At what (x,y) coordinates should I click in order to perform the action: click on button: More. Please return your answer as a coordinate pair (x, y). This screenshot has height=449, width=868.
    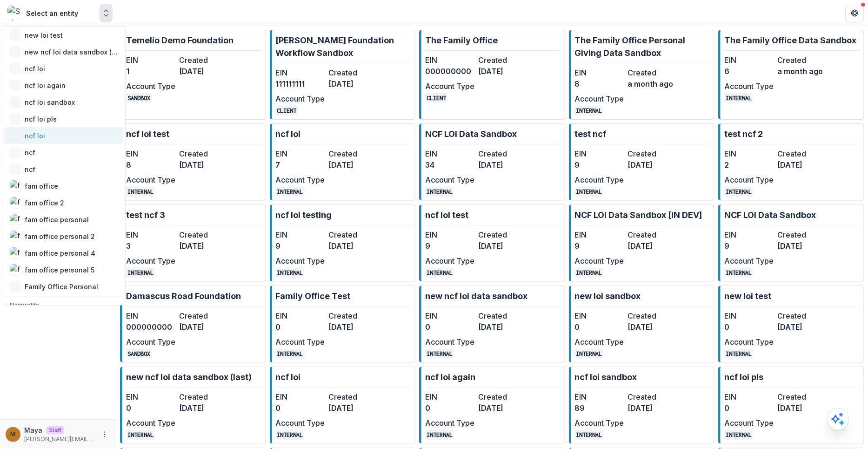
    Looking at the image, I should click on (105, 434).